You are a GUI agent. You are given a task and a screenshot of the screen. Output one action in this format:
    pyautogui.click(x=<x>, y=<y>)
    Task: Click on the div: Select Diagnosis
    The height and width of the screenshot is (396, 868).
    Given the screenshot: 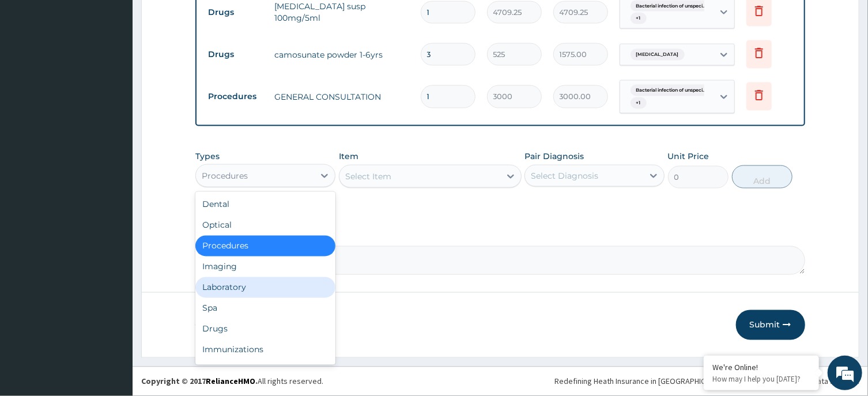 What is the action you would take?
    pyautogui.click(x=564, y=176)
    